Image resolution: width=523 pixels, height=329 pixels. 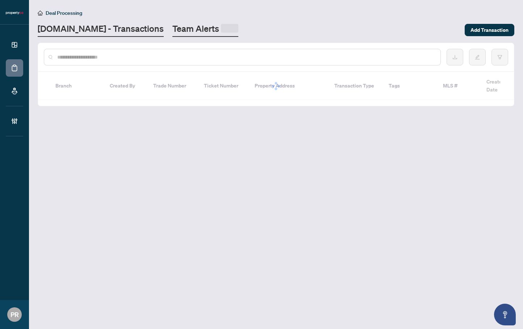 What do you see at coordinates (477, 57) in the screenshot?
I see `button: edit` at bounding box center [477, 57].